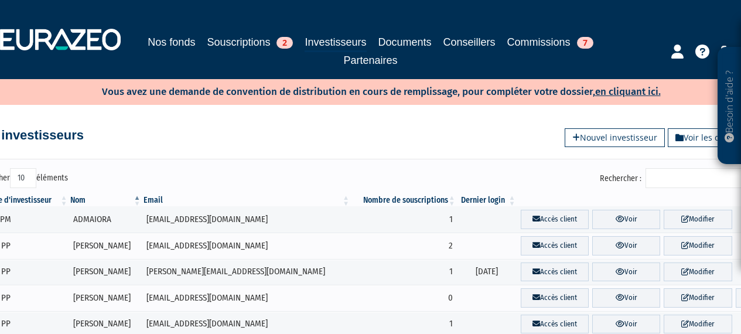 The height and width of the screenshot is (334, 741). What do you see at coordinates (550, 42) in the screenshot?
I see `a: Commissions7` at bounding box center [550, 42].